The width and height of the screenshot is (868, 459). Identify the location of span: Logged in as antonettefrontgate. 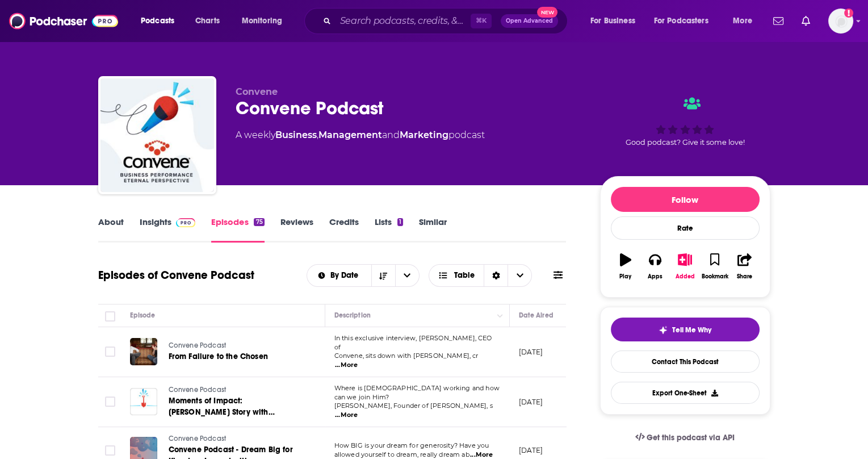
(840, 21).